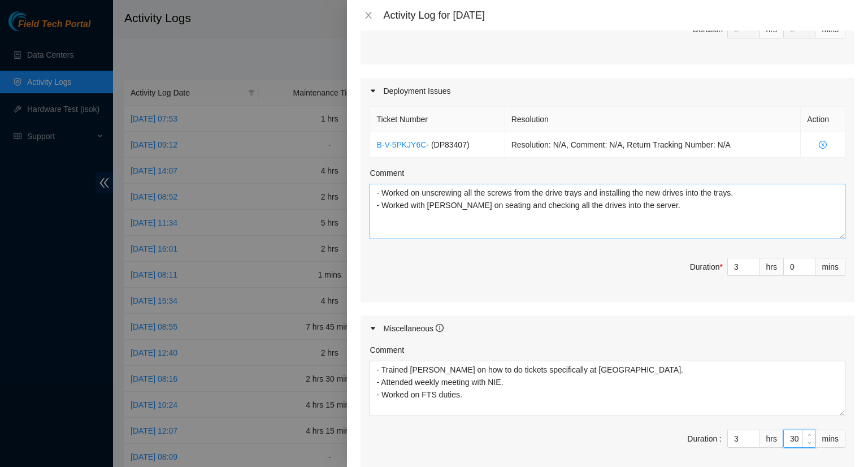 The image size is (868, 467). What do you see at coordinates (653, 144) in the screenshot?
I see `td: Resolution: N/A, Comment: N/A, Return Tracking Number: N/A` at bounding box center [653, 144].